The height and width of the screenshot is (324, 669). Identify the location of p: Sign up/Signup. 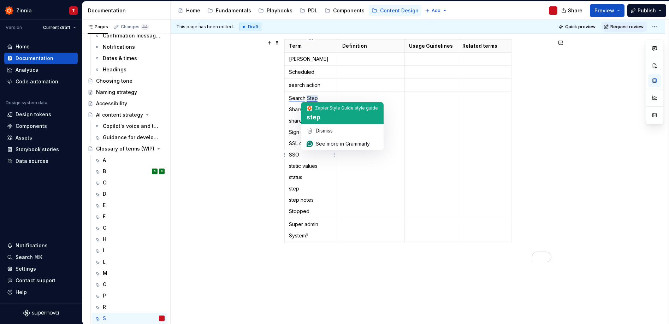
(311, 132).